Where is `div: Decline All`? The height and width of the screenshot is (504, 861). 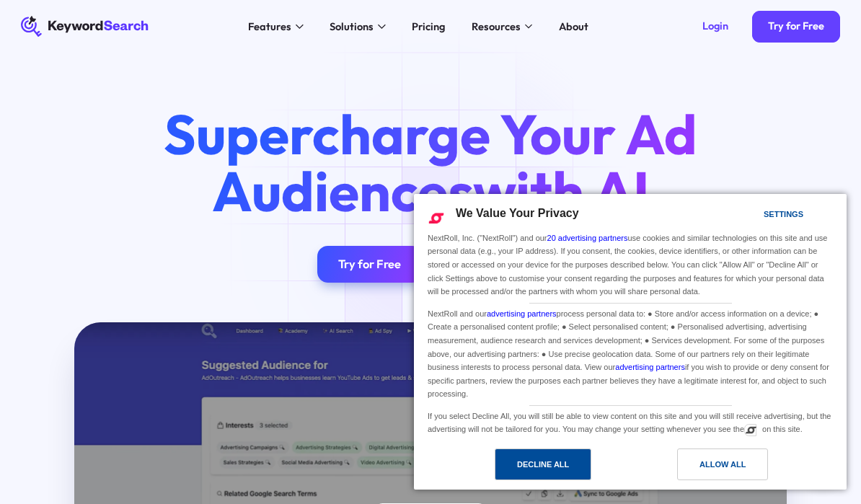 div: Decline All is located at coordinates (543, 464).